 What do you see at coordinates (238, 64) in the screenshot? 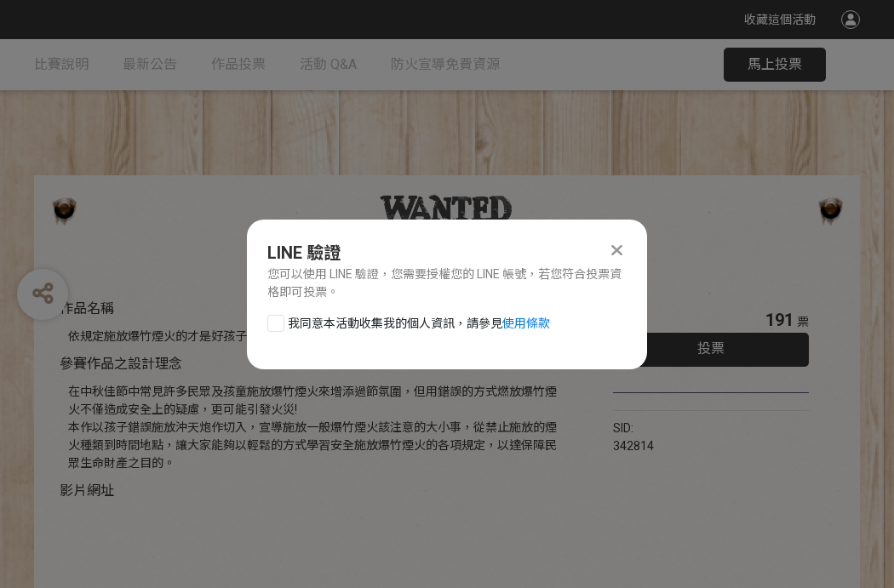
I see `span: 作品投票` at bounding box center [238, 64].